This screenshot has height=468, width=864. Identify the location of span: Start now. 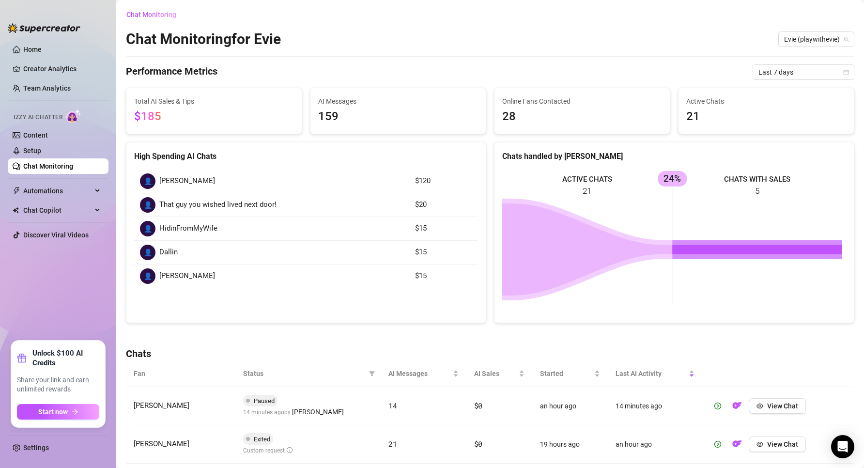
(53, 412).